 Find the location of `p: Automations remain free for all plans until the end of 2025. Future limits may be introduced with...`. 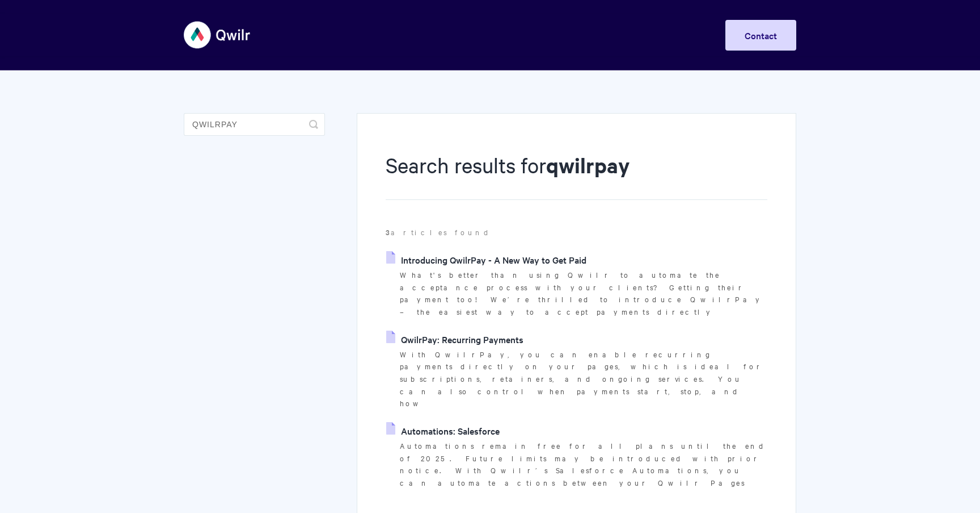

p: Automations remain free for all plans until the end of 2025. Future limits may be introduced with... is located at coordinates (583, 464).